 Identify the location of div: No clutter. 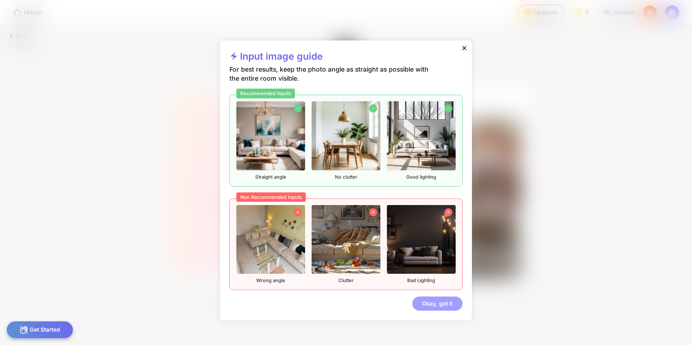
(346, 140).